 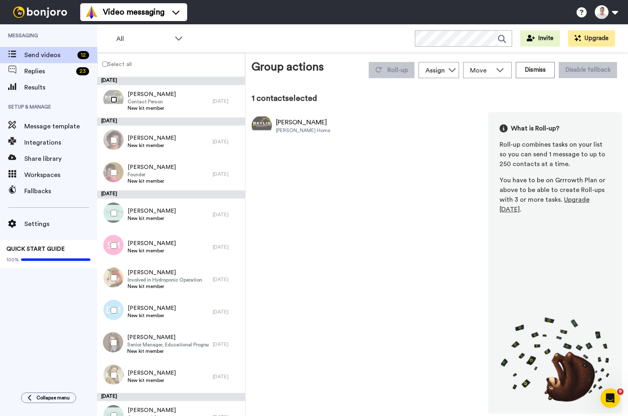 What do you see at coordinates (536, 70) in the screenshot?
I see `button: Dismiss` at bounding box center [536, 70].